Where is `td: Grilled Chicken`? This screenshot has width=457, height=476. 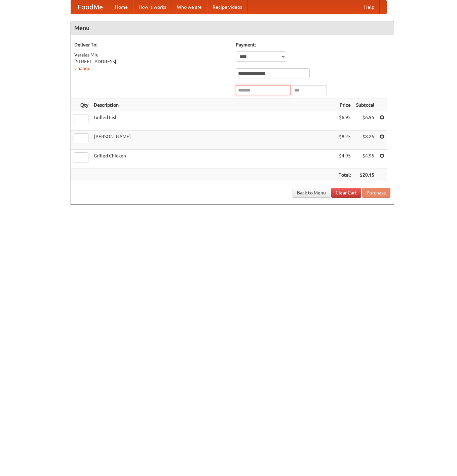
td: Grilled Chicken is located at coordinates (214, 159).